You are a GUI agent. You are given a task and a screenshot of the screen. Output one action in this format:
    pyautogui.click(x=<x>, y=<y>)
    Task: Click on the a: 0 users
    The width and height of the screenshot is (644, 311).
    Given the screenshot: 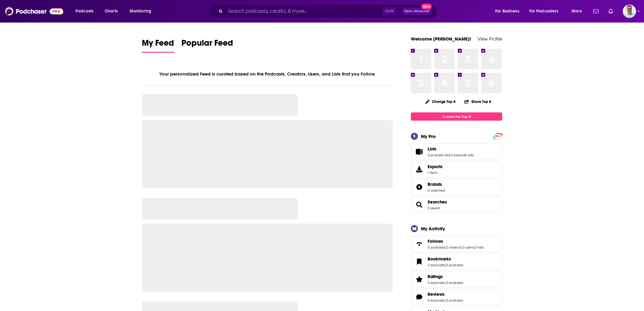 What is the action you would take?
    pyautogui.click(x=468, y=247)
    